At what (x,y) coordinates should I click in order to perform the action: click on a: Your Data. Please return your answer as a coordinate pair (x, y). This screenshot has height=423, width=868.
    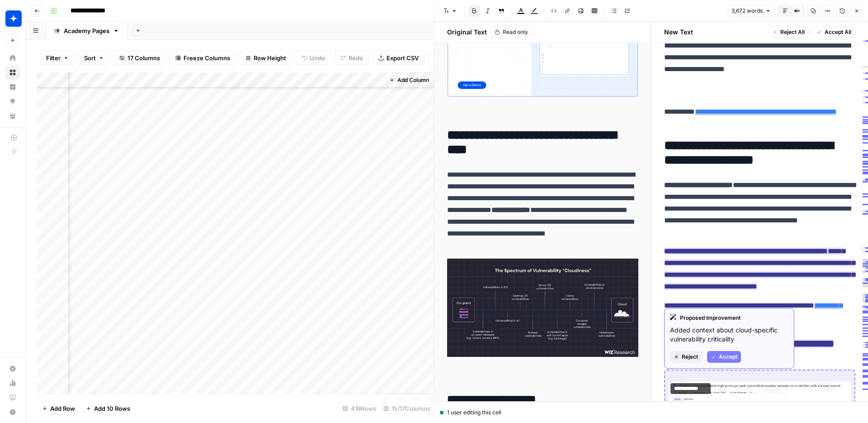
    Looking at the image, I should click on (12, 116).